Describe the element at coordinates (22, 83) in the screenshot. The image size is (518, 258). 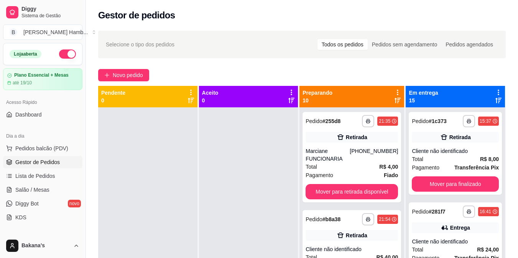
I see `article: até 19/10` at that location.